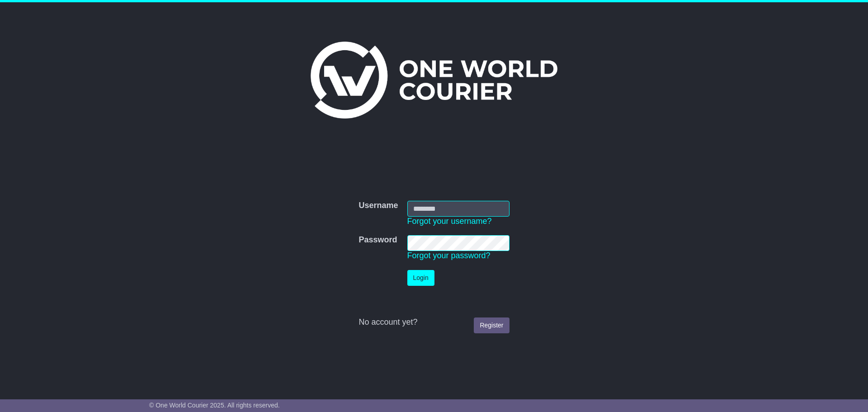  I want to click on div: No account yet?, so click(434, 322).